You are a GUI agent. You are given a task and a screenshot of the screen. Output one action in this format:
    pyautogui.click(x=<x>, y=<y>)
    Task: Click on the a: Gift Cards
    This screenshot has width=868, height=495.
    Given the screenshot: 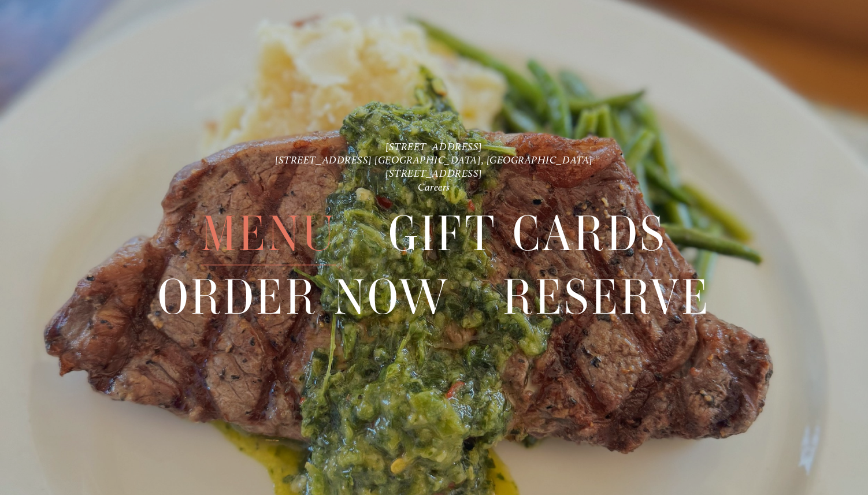 What is the action you would take?
    pyautogui.click(x=527, y=234)
    